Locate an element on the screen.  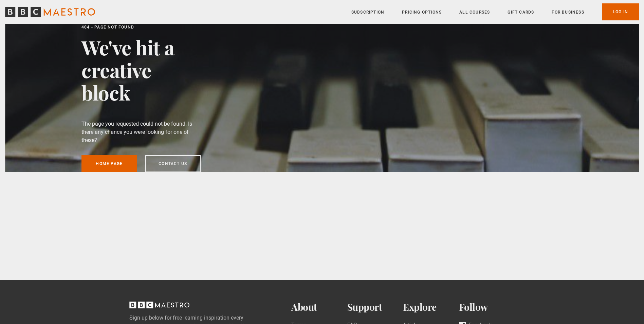
a: For business is located at coordinates (568, 12).